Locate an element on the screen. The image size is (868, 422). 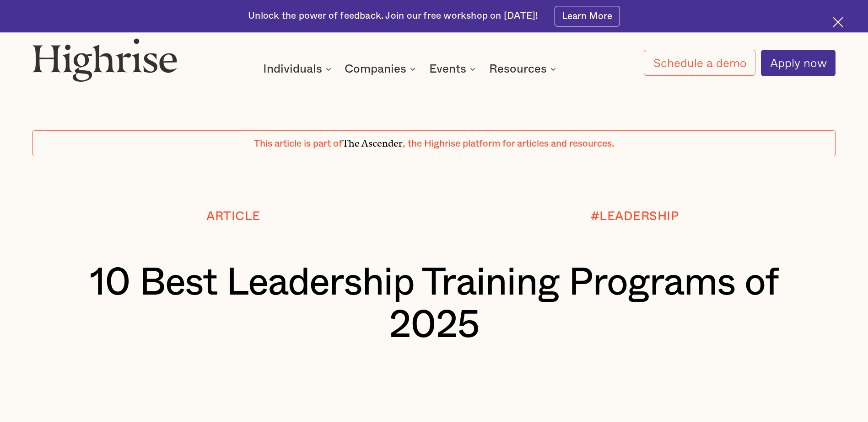
img: Cross icon is located at coordinates (838, 22).